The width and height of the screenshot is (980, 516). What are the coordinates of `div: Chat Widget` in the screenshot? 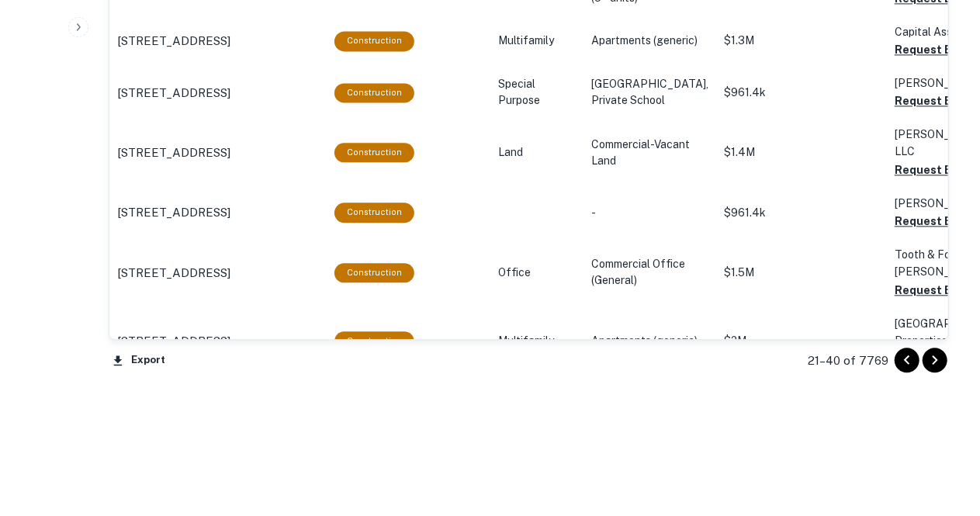 It's located at (941, 429).